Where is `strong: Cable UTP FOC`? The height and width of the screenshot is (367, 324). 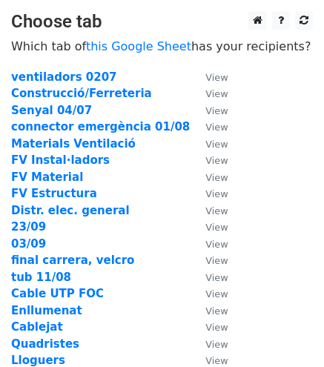 strong: Cable UTP FOC is located at coordinates (57, 294).